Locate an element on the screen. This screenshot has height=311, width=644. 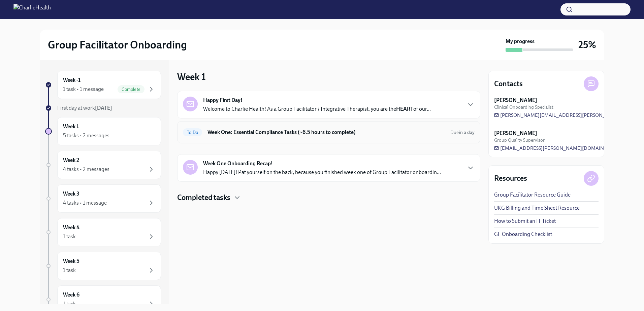
span: To Do is located at coordinates (192, 132).